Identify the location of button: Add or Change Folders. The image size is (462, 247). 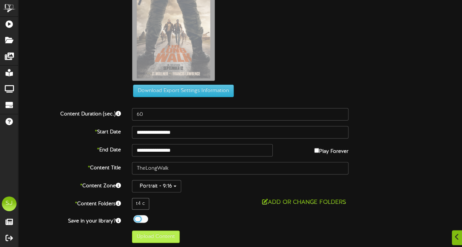
(304, 203).